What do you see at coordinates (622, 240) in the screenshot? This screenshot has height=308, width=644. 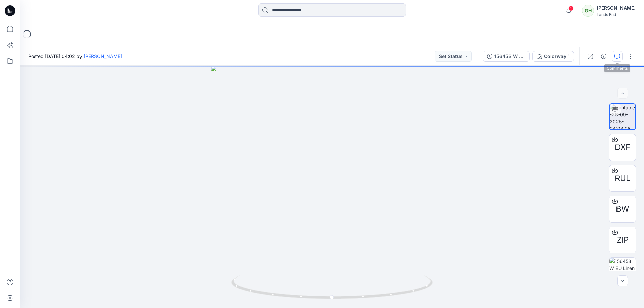 I see `span: ZIP` at bounding box center [622, 240].